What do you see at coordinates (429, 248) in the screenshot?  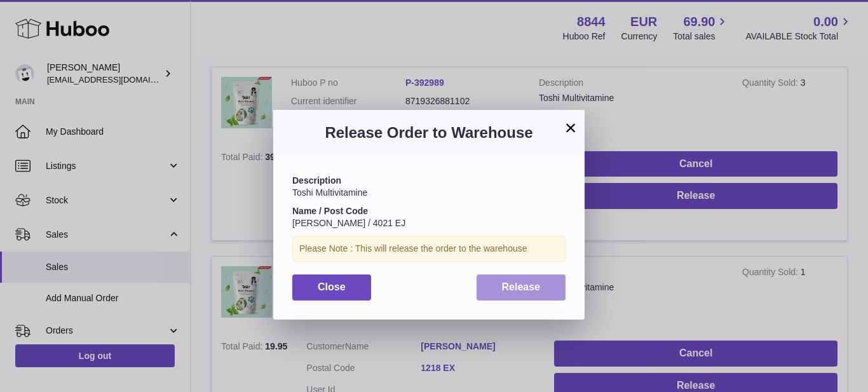 I see `div: Please Note : This will release the order to the warehouse` at bounding box center [429, 248].